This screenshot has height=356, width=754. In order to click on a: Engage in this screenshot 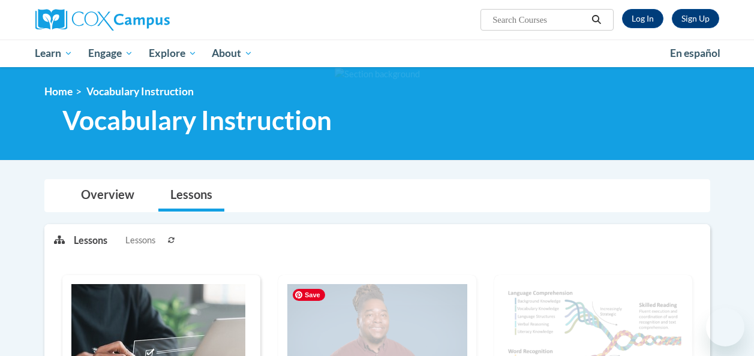, I will do `click(110, 53)`.